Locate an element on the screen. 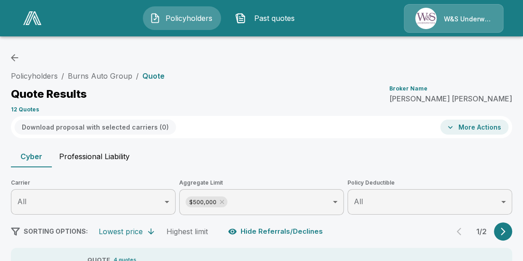  span: Policy Deductible is located at coordinates (429, 183).